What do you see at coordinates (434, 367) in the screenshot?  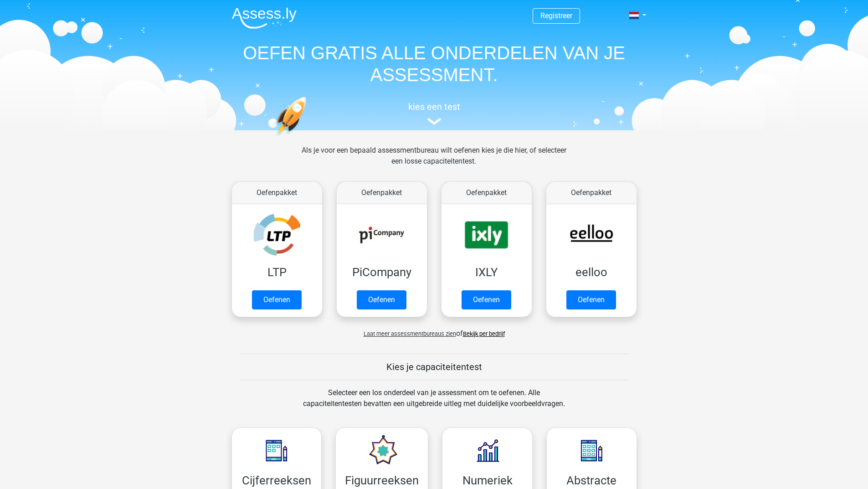 I see `h5: Kies je capaciteitentest` at bounding box center [434, 367].